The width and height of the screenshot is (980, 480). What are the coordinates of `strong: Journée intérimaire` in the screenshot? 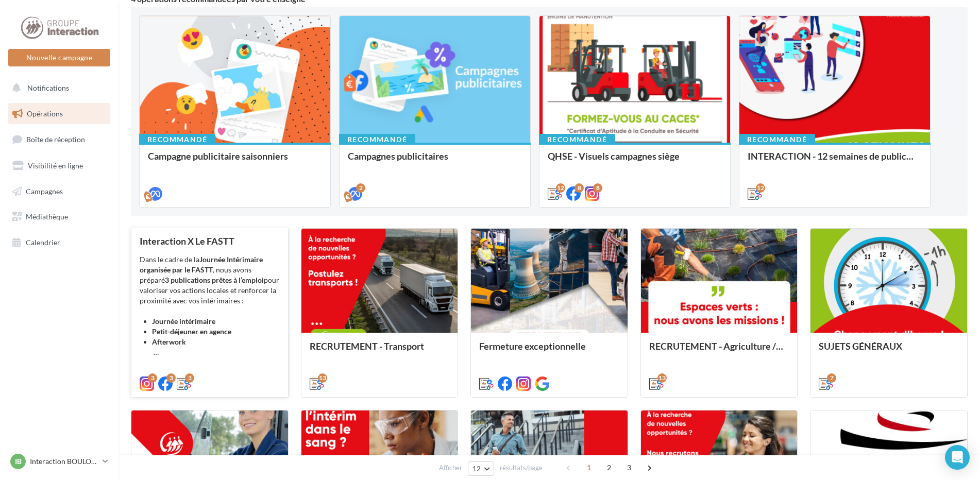 It's located at (184, 321).